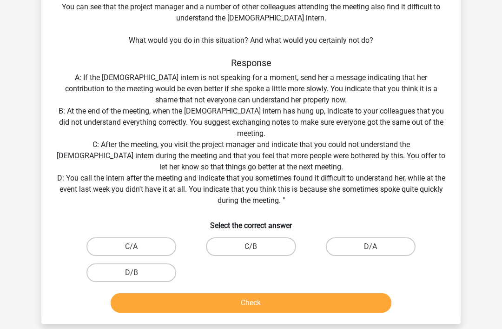 Image resolution: width=502 pixels, height=329 pixels. Describe the element at coordinates (371, 246) in the screenshot. I see `label: D/A` at that location.